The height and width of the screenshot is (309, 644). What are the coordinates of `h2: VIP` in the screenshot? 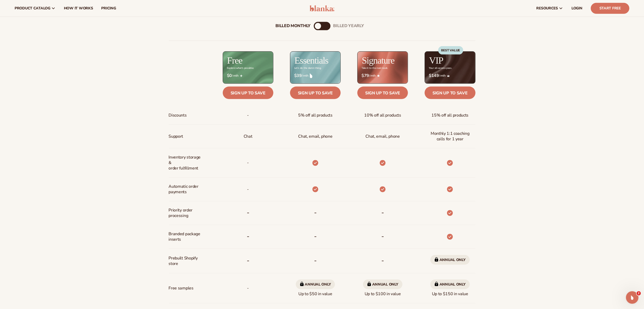 It's located at (436, 60).